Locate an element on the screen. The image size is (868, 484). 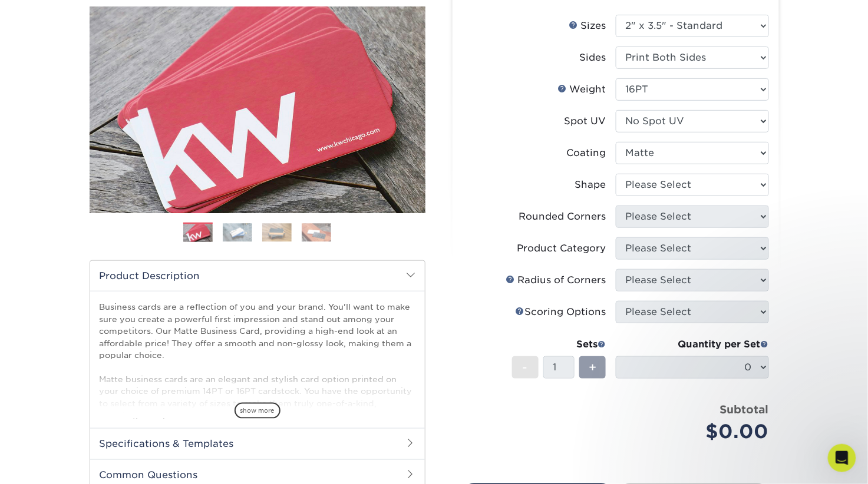
div: Shape is located at coordinates (591, 185).